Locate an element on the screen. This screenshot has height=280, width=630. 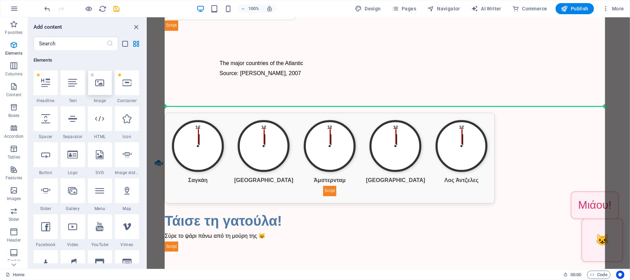
p: Footer is located at coordinates (14, 261).